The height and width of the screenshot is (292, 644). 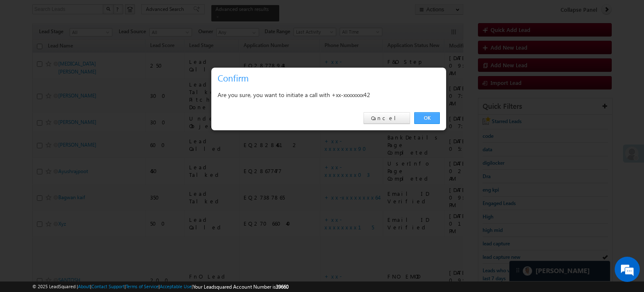 I want to click on a: Terms of Service, so click(x=142, y=286).